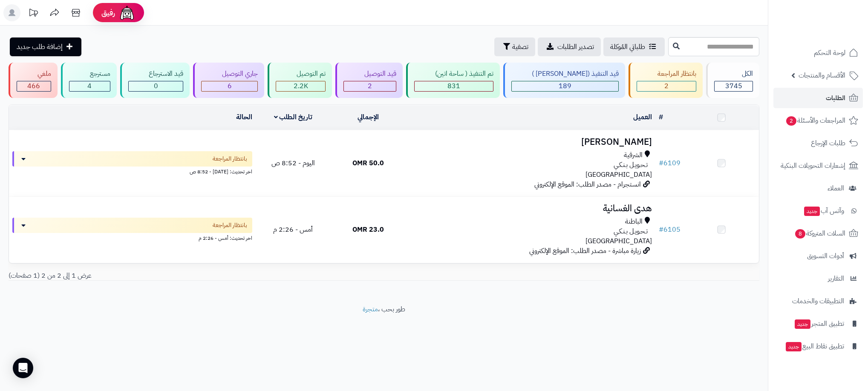 The image size is (868, 391). Describe the element at coordinates (454, 86) in the screenshot. I see `span: 831` at that location.